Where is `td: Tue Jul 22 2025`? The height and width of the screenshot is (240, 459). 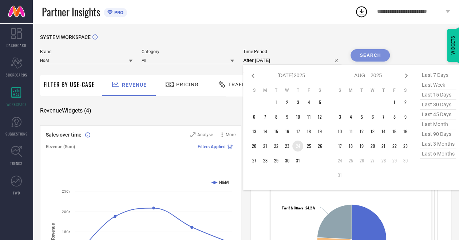
td: Tue Jul 22 2025 is located at coordinates (276, 146).